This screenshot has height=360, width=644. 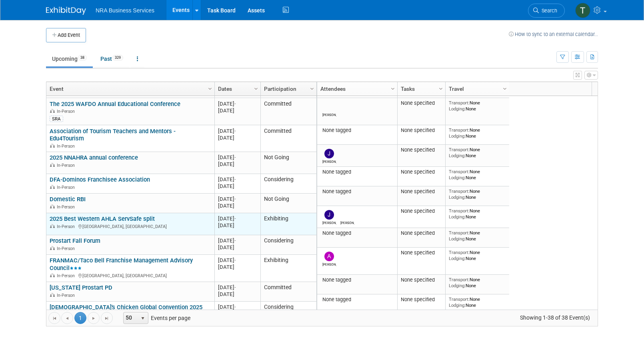 What do you see at coordinates (555, 318) in the screenshot?
I see `span: Showing 1-38 of 38 Event(s)` at bounding box center [555, 318].